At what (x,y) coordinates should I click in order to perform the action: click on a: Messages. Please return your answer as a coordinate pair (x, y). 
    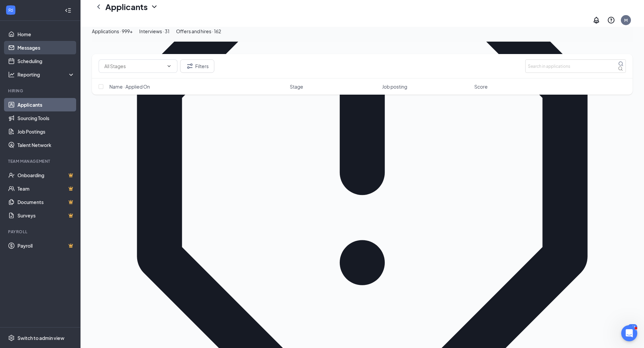
    Looking at the image, I should click on (46, 48).